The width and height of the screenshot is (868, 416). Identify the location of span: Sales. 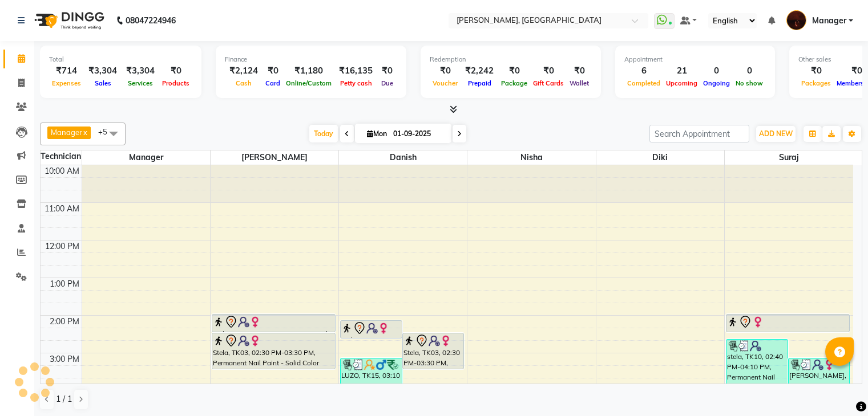
(103, 83).